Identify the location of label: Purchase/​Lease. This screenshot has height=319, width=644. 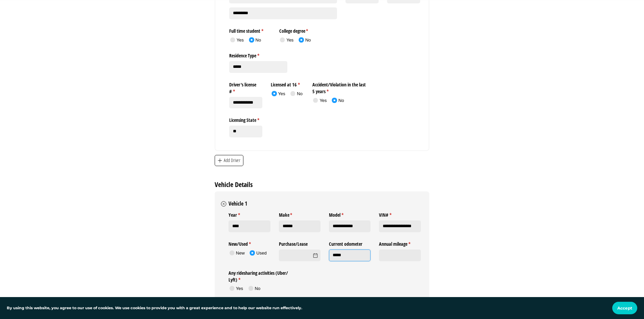
(299, 243).